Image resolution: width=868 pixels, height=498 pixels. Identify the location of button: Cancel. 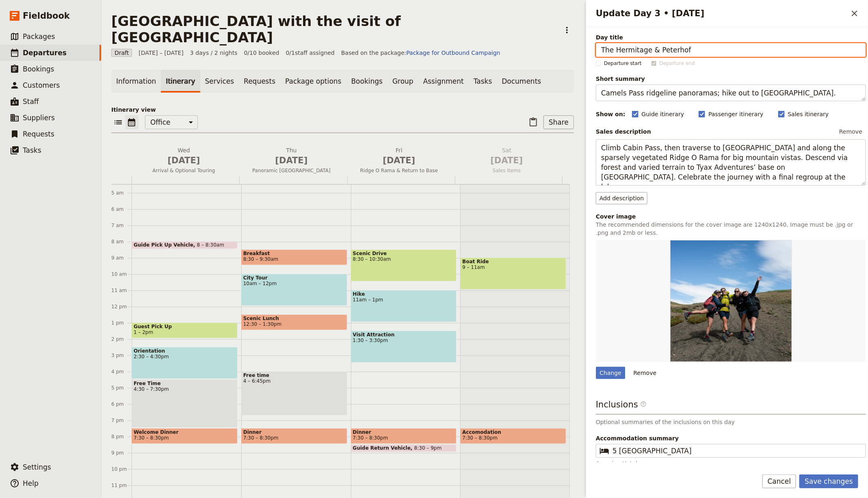
(780, 482).